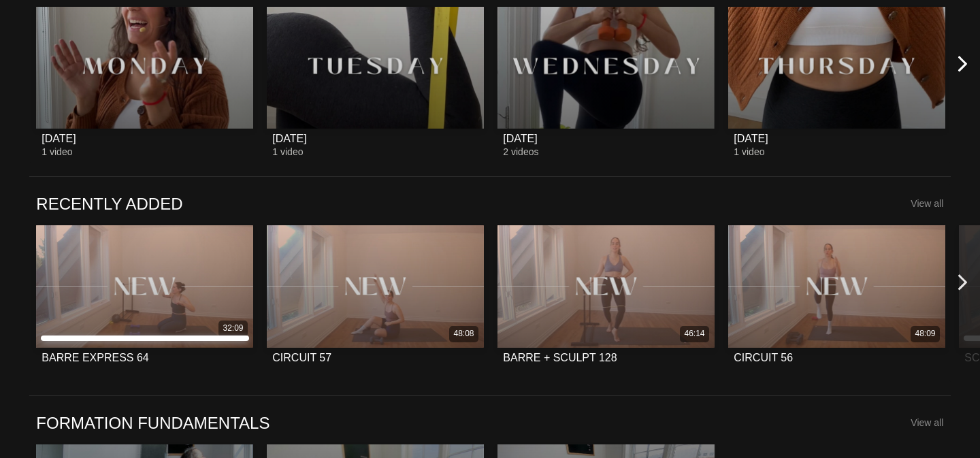 The height and width of the screenshot is (458, 980). What do you see at coordinates (926, 334) in the screenshot?
I see `div: 48:09` at bounding box center [926, 334].